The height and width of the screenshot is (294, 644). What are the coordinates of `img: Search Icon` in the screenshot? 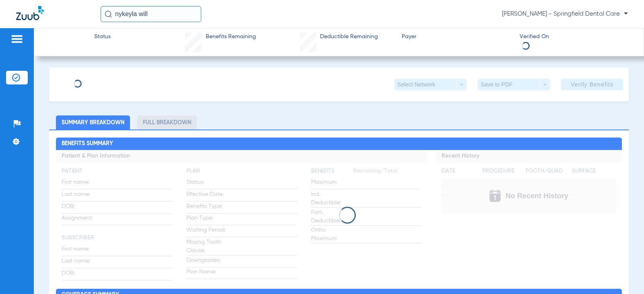 It's located at (109, 14).